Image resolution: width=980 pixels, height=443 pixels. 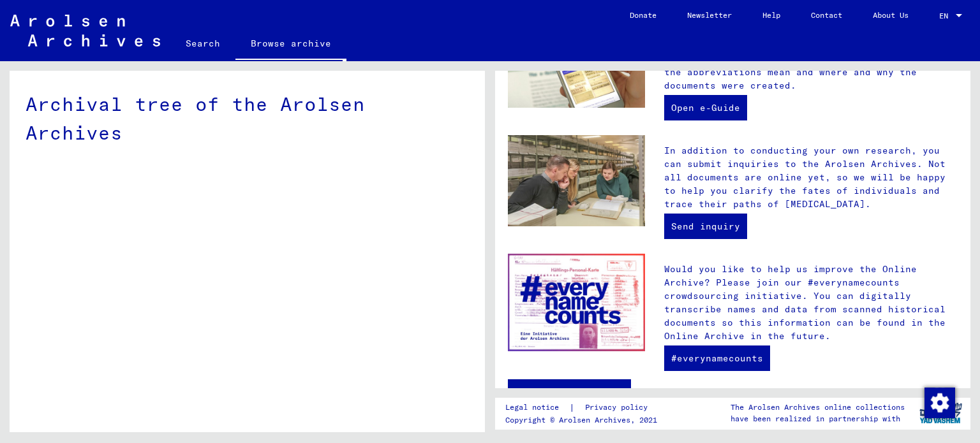 What do you see at coordinates (939, 403) in the screenshot?
I see `img: Zustimmung ändern` at bounding box center [939, 403].